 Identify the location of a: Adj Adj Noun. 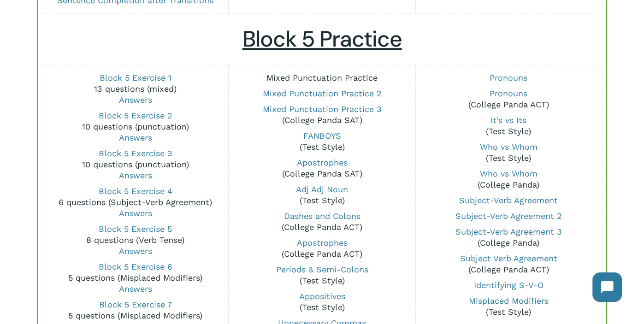
(322, 189).